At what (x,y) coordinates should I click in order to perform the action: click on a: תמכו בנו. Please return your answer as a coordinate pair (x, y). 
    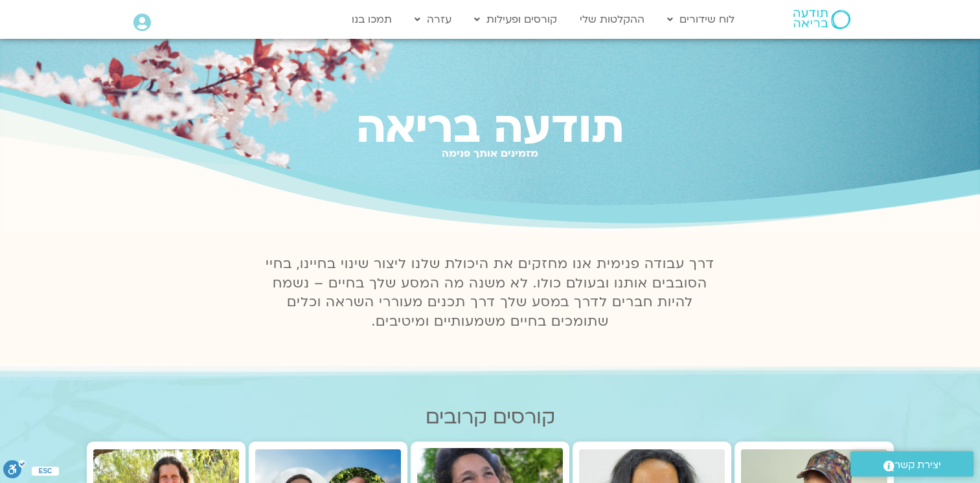
    Looking at the image, I should click on (372, 20).